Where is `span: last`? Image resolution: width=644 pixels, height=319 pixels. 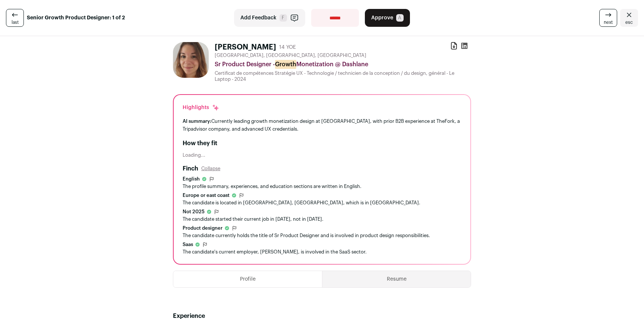 span: last is located at coordinates (15, 22).